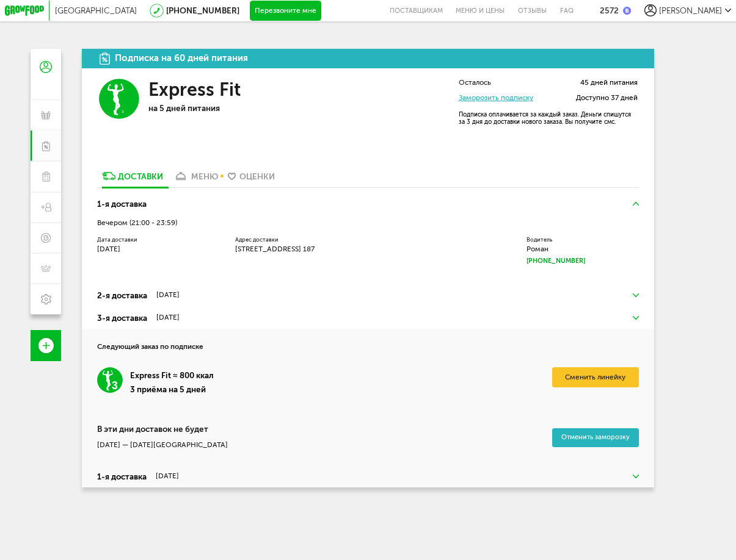 This screenshot has width=736, height=560. Describe the element at coordinates (595, 437) in the screenshot. I see `button: Отменить заморозку` at that location.